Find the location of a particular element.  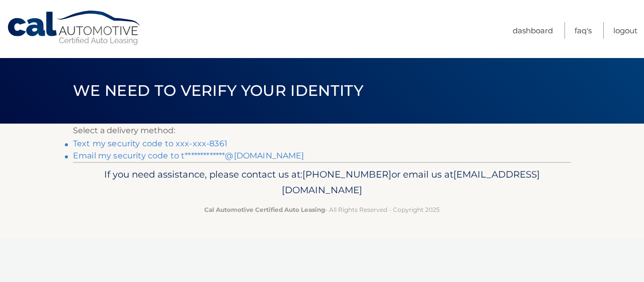

strong: Cal Automotive Certified Auto Leasing is located at coordinates (265, 209).